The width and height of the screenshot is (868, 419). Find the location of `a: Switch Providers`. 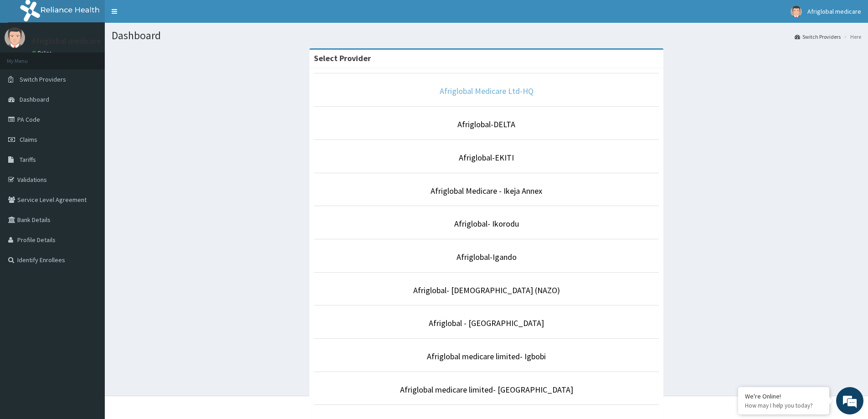

a: Switch Providers is located at coordinates (817, 37).